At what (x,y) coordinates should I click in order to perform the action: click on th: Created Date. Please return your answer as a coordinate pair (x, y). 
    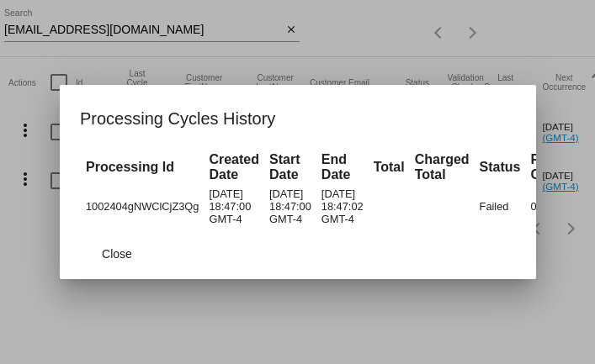
    Looking at the image, I should click on (234, 167).